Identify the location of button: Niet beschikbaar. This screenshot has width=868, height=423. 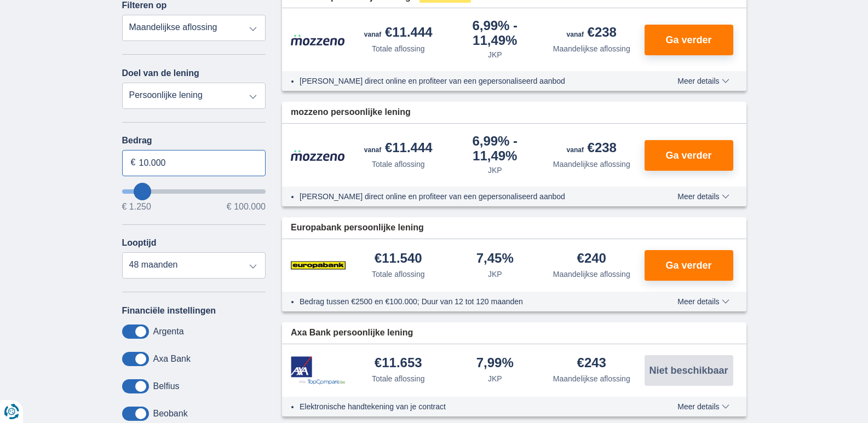
(689, 371).